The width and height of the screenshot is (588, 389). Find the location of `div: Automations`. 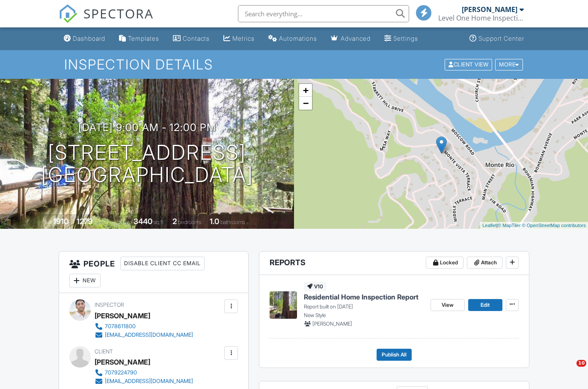

div: Automations is located at coordinates (298, 38).